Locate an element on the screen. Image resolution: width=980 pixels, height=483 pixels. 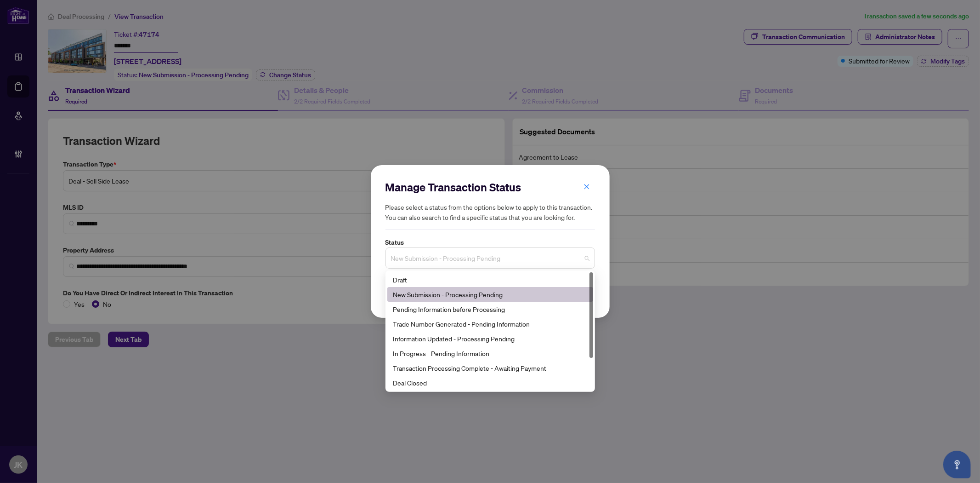
h2: Manage Transaction Status is located at coordinates (490, 187).